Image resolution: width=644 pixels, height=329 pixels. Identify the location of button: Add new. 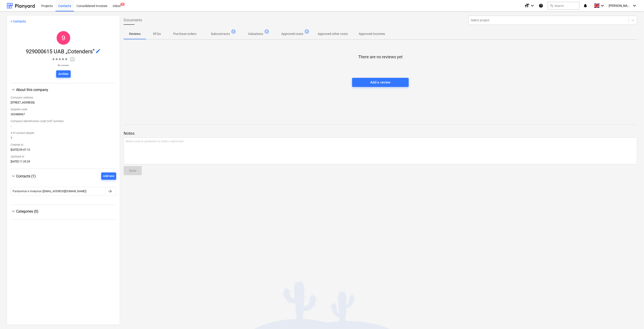
(109, 176).